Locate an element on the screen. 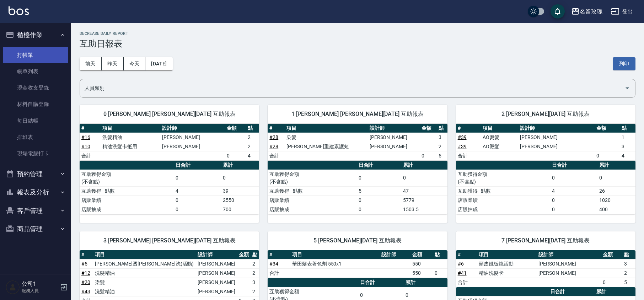  button: 商品管理 is located at coordinates (36, 229).